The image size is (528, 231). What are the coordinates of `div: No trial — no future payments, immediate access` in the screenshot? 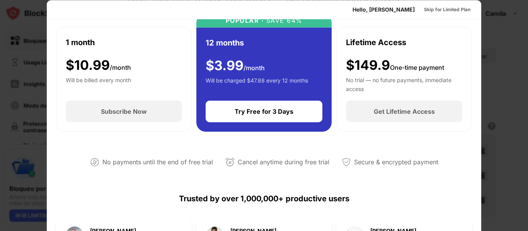 It's located at (404, 84).